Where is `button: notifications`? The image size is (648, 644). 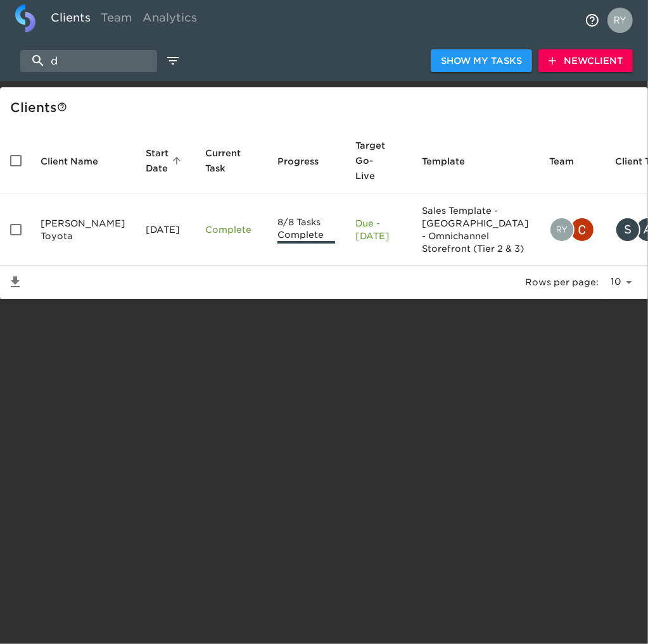
button: notifications is located at coordinates (592, 20).